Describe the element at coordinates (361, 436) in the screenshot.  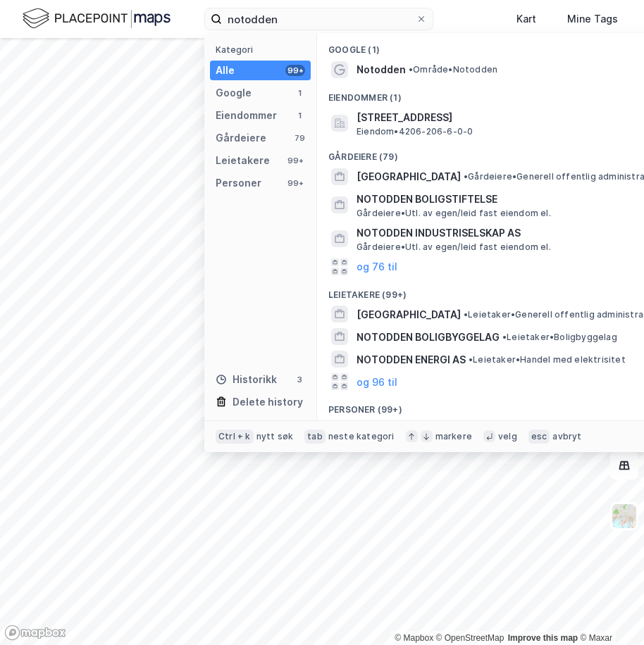
I see `div: neste kategori` at that location.